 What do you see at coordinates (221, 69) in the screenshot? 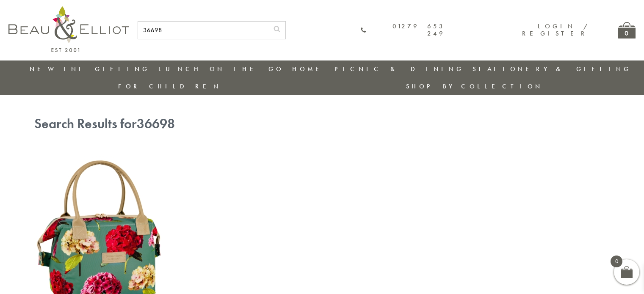
I see `a: Lunch On The Go` at bounding box center [221, 69].